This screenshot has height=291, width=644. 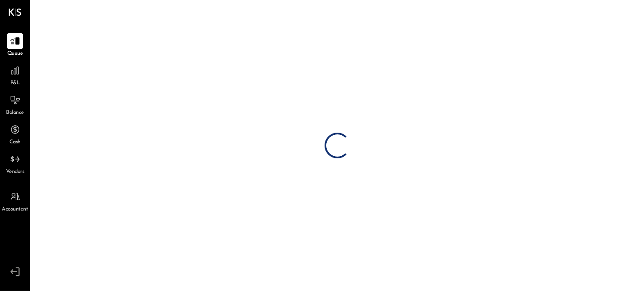 What do you see at coordinates (15, 46) in the screenshot?
I see `a: Queue` at bounding box center [15, 46].